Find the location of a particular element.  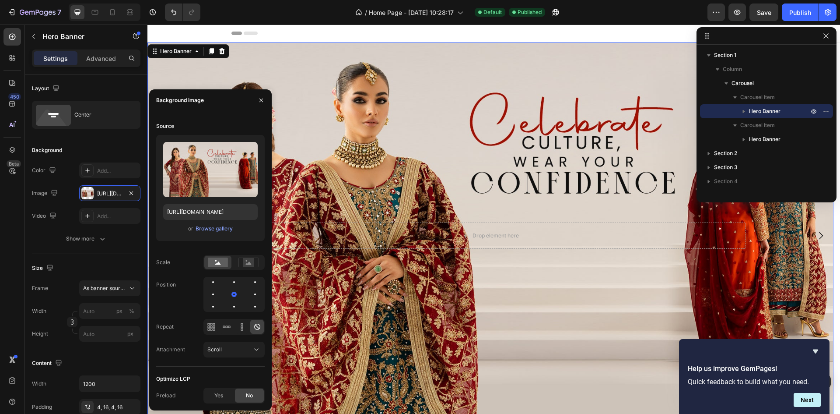

span: px is located at coordinates (130, 333).